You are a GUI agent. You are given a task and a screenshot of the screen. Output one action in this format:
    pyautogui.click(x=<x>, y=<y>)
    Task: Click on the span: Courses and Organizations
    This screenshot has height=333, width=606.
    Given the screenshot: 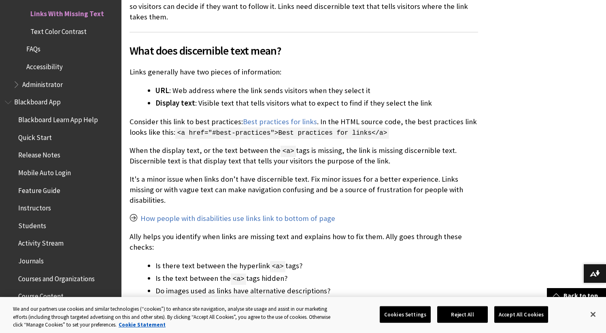 What is the action you would take?
    pyautogui.click(x=56, y=277)
    